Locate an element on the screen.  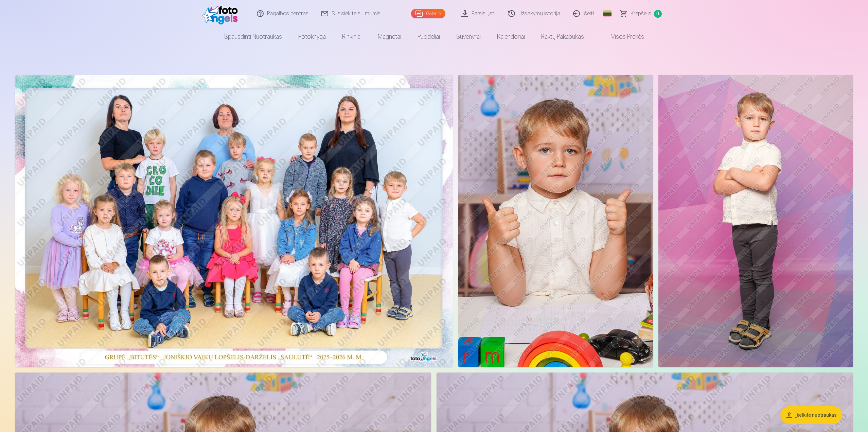
a: Suvenyrai is located at coordinates (469, 37).